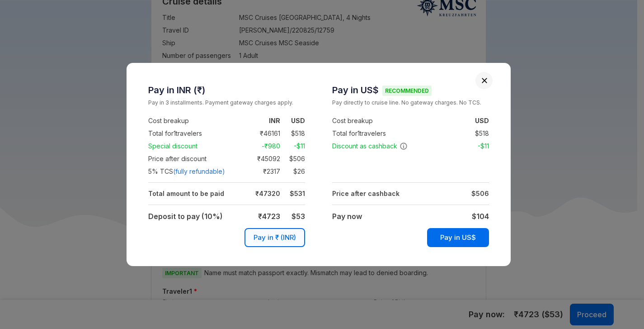 The height and width of the screenshot is (329, 644). I want to click on strong: $ 506, so click(480, 193).